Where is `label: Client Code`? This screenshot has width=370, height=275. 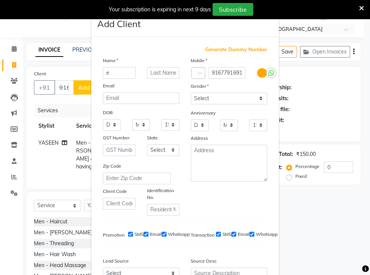
label: Client Code is located at coordinates (115, 192).